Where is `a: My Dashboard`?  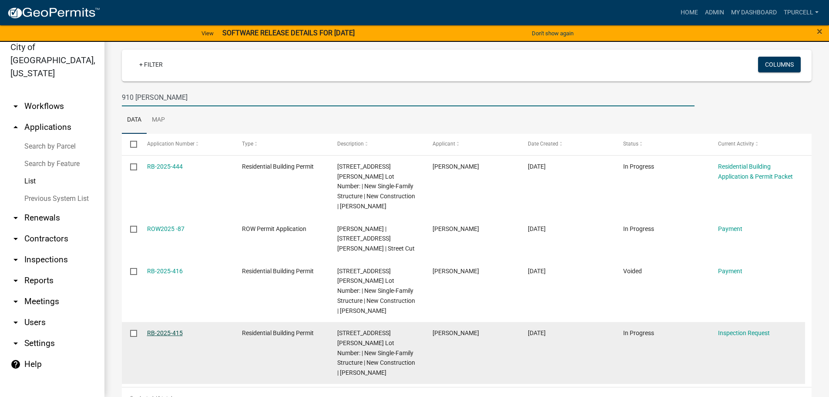
a: My Dashboard is located at coordinates (754, 13).